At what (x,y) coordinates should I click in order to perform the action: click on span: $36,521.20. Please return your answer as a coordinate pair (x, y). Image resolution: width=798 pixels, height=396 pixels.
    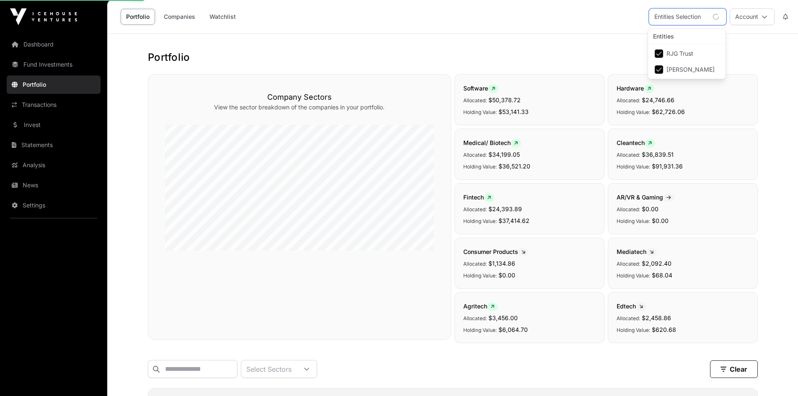
    Looking at the image, I should click on (514, 166).